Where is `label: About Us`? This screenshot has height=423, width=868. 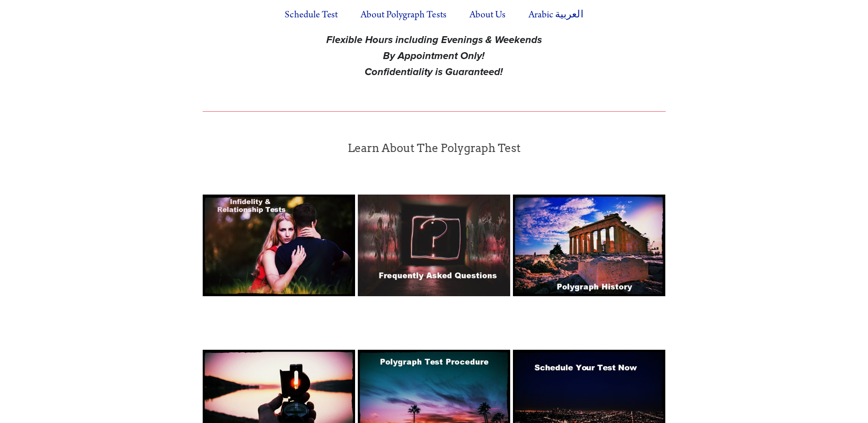 label: About Us is located at coordinates (487, 15).